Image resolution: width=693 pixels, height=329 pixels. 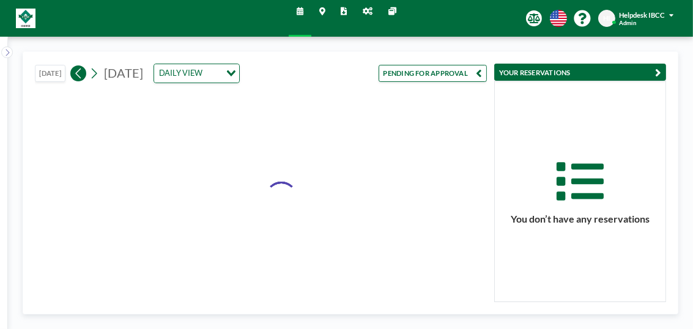 What do you see at coordinates (432, 73) in the screenshot?
I see `button: PENDING FOR APPROVAL` at bounding box center [432, 73].